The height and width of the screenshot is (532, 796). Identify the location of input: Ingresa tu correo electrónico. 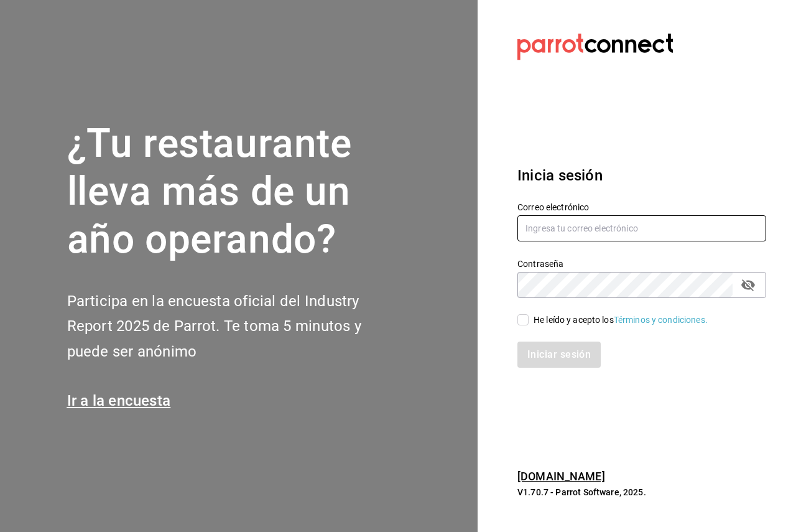
(642, 228).